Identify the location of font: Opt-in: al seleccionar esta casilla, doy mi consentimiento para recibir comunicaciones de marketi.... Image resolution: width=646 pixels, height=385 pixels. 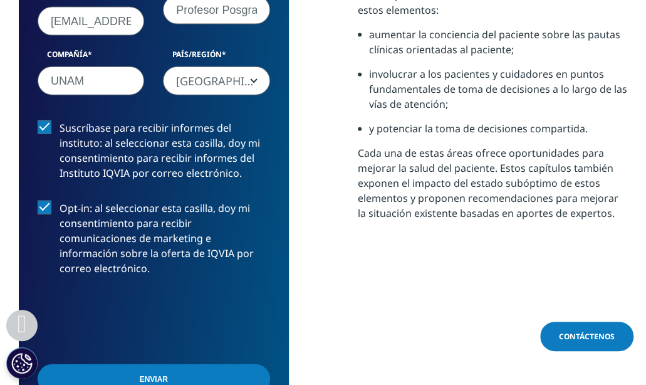
(157, 238).